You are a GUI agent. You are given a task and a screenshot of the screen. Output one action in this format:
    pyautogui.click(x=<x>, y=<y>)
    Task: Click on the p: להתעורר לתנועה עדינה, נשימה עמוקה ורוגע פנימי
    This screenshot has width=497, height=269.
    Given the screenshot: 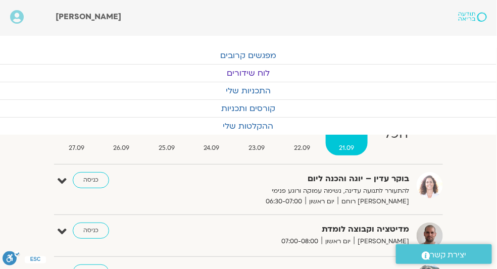 What is the action you would take?
    pyautogui.click(x=301, y=191)
    